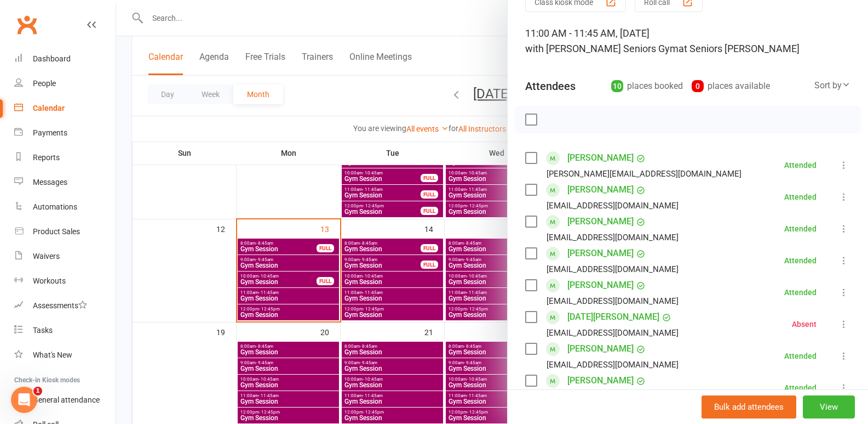  Describe the element at coordinates (829, 407) in the screenshot. I see `button: View` at that location.